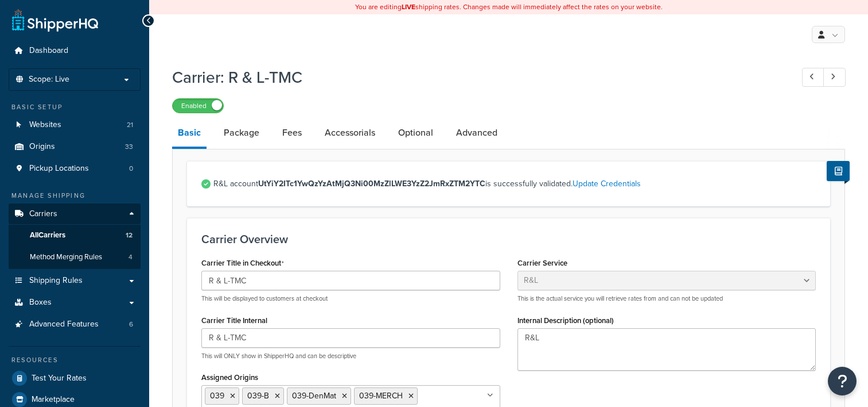  I want to click on p: This will be displayed to customers at checkout, so click(351, 298).